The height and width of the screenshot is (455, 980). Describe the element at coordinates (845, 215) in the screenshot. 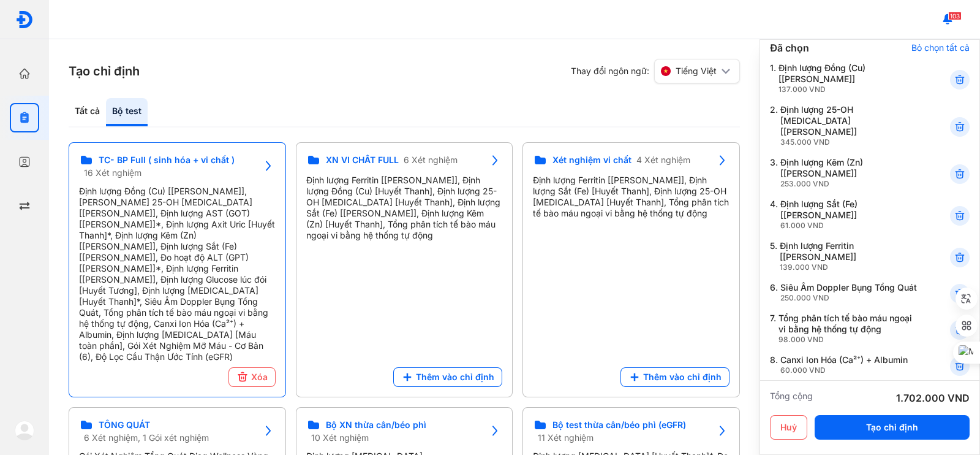

I see `div: 4.` at that location.